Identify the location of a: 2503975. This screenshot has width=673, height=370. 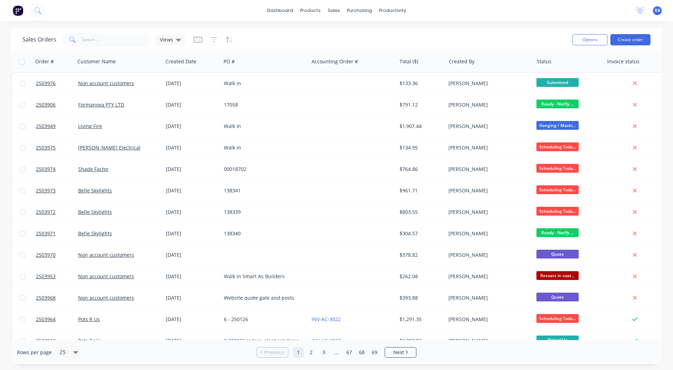
(57, 148).